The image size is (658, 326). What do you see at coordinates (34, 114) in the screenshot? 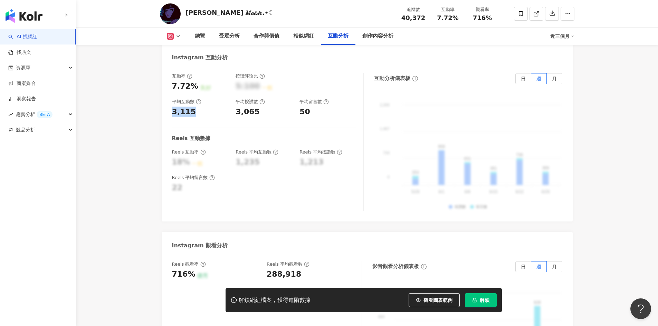
I see `span: 趨勢分析` at bounding box center [34, 114].